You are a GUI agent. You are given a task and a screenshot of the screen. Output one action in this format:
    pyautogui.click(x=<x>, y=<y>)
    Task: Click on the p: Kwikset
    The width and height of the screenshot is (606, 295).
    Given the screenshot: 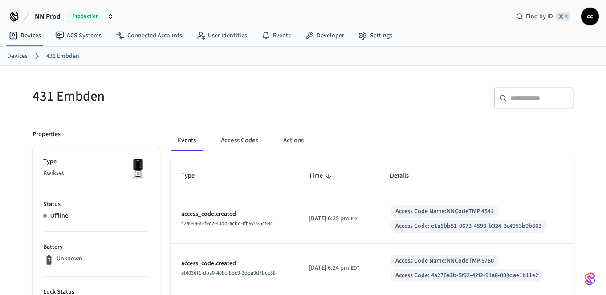 What is the action you would take?
    pyautogui.click(x=96, y=173)
    